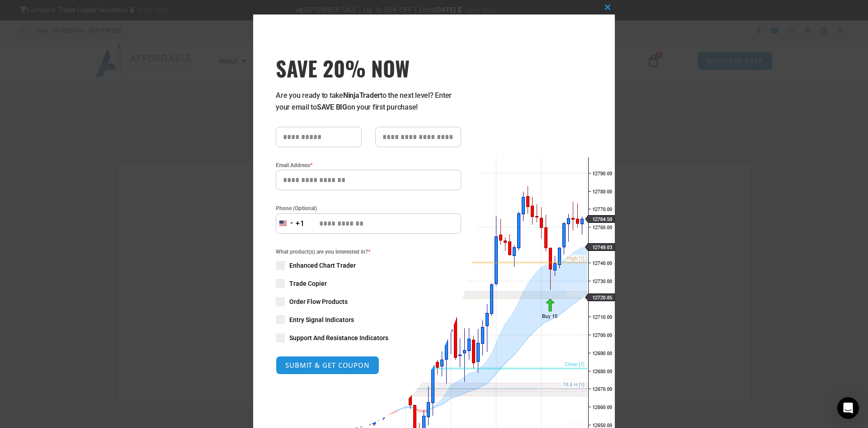  What do you see at coordinates (368, 101) in the screenshot?
I see `p: Are you ready to take to the next level? Enter your email to on your first purchase!` at bounding box center [368, 101].